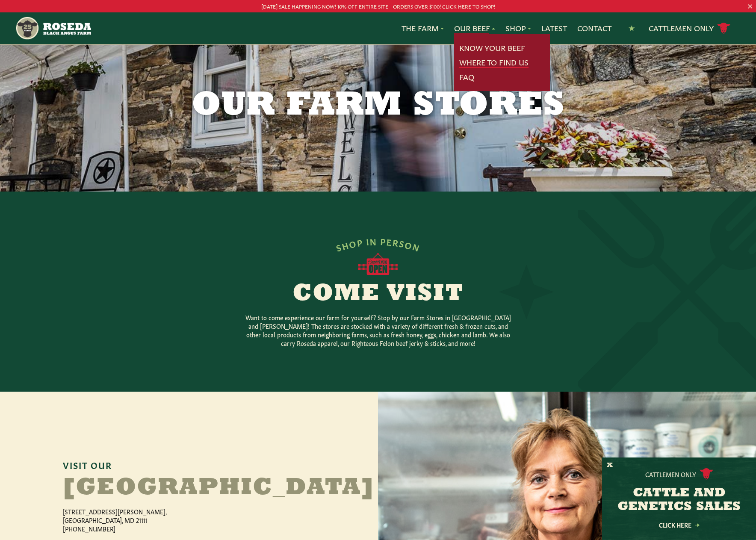  I want to click on a: The Farm, so click(423, 28).